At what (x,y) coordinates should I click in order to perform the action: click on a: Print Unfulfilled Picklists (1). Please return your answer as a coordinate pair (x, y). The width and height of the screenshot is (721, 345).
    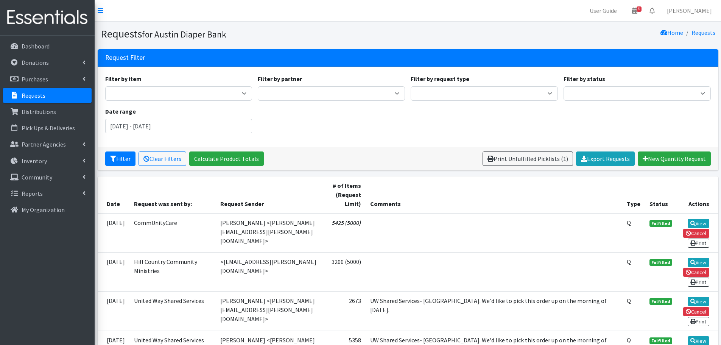
    Looking at the image, I should click on (528, 159).